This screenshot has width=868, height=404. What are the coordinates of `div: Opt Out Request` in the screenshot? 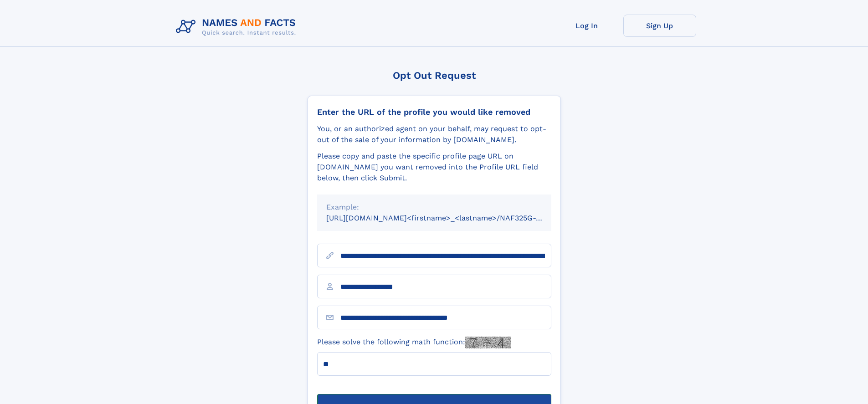 It's located at (434, 75).